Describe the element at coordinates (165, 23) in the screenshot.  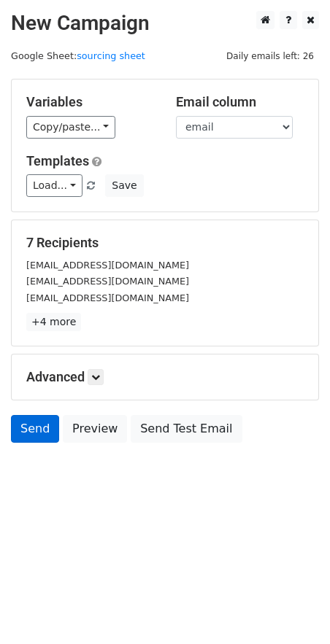
I see `h2: New Campaign` at that location.